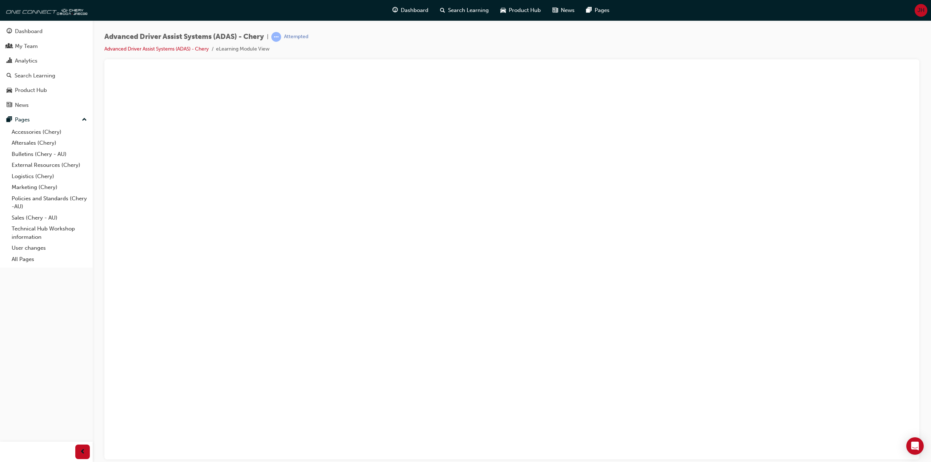  What do you see at coordinates (46, 90) in the screenshot?
I see `a: Product Hub` at bounding box center [46, 90].